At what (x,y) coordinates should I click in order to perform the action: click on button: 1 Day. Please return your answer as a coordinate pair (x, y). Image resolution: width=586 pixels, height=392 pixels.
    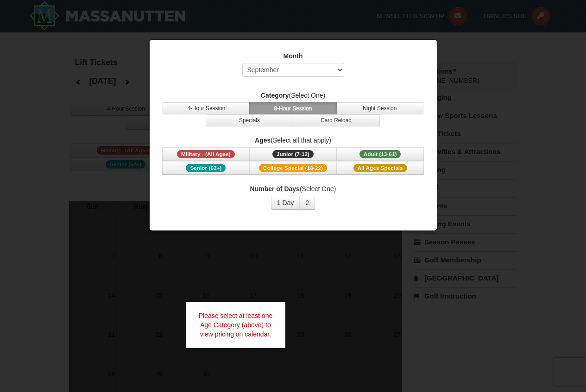
    Looking at the image, I should click on (286, 203).